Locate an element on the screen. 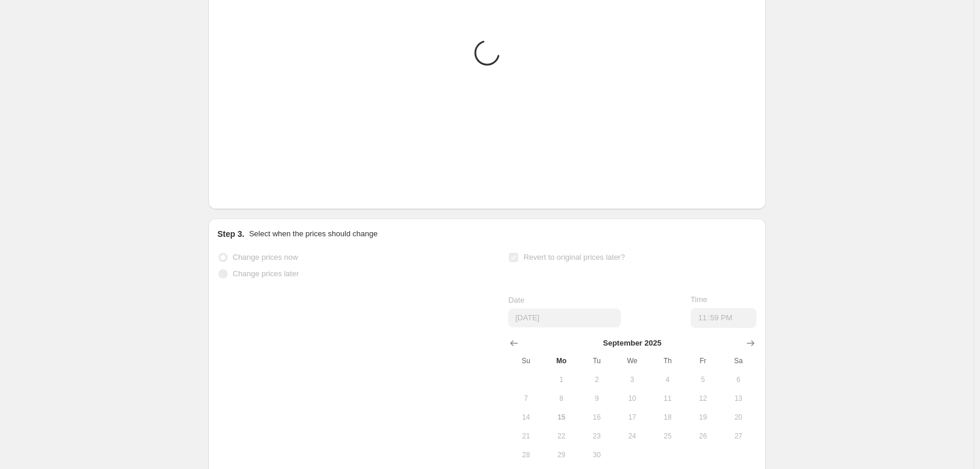 The image size is (980, 469). button: Monday September 22 2025 is located at coordinates (562, 436).